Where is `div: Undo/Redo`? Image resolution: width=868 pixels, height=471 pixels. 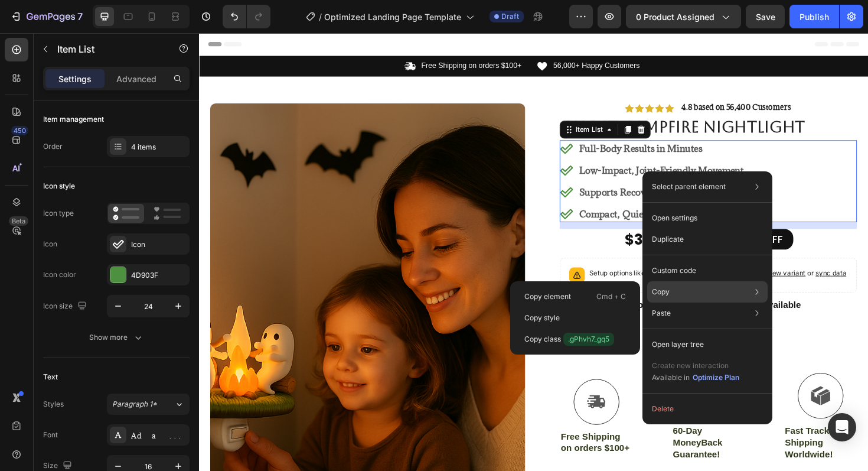 div: Undo/Redo is located at coordinates (246, 16).